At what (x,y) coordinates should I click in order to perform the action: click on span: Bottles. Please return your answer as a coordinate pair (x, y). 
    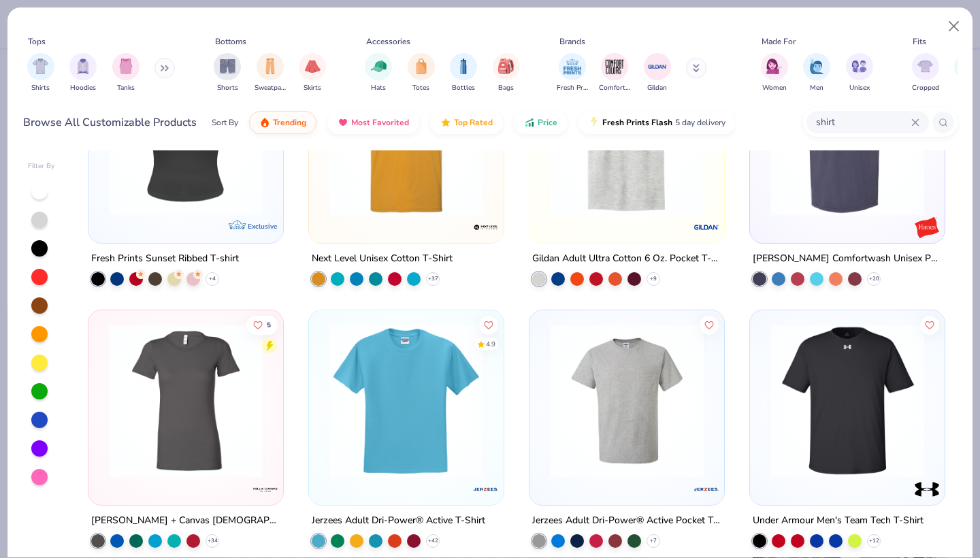
    Looking at the image, I should click on (464, 88).